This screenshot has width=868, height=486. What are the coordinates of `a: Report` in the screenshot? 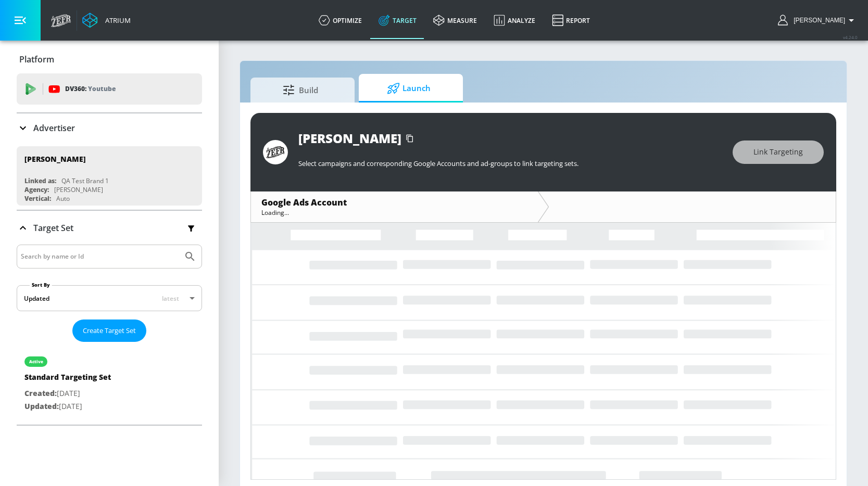 It's located at (571, 20).